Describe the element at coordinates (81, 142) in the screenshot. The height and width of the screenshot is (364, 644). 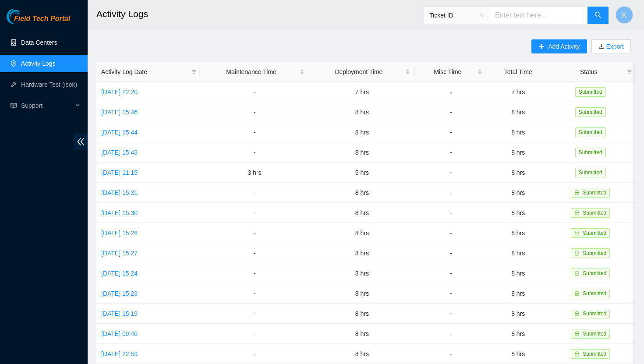
I see `span: double-left` at that location.